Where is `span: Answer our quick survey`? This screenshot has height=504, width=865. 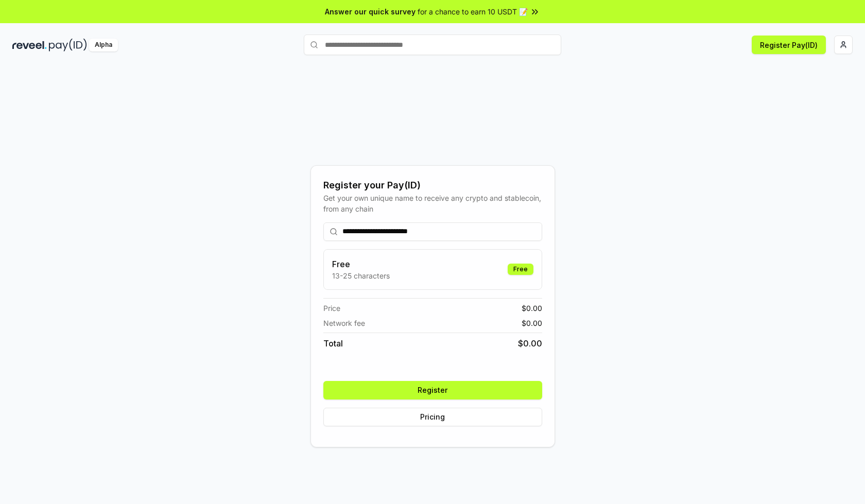 span: Answer our quick survey is located at coordinates (370, 11).